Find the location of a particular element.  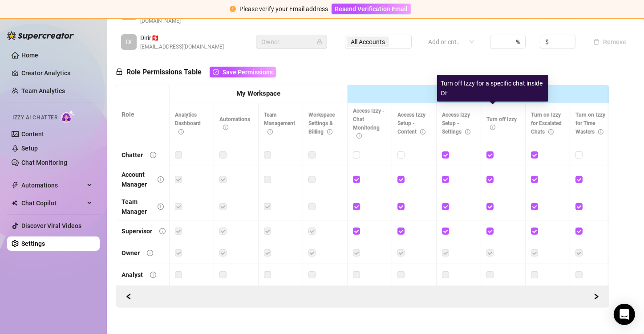

span: Turn on Izzy for Time Wasters is located at coordinates (590, 124).